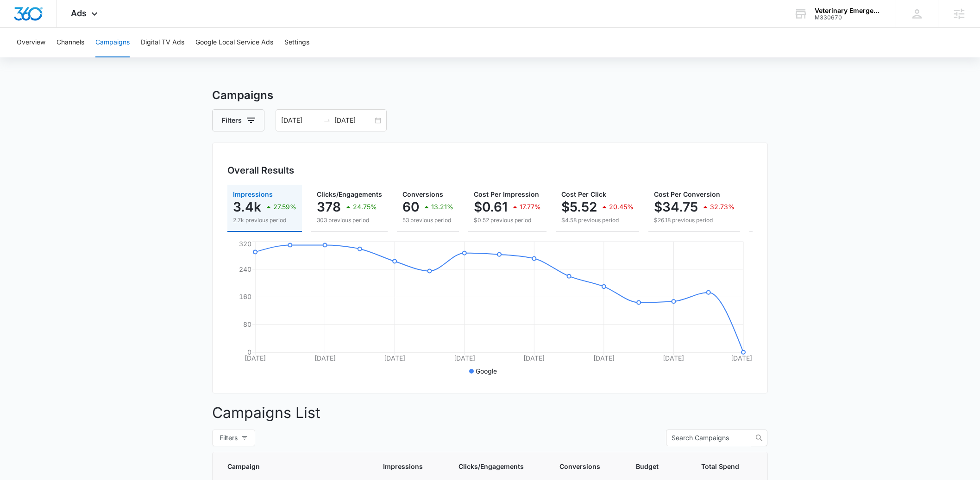  What do you see at coordinates (705, 438) in the screenshot?
I see `input: Search Campaigns` at bounding box center [705, 438].